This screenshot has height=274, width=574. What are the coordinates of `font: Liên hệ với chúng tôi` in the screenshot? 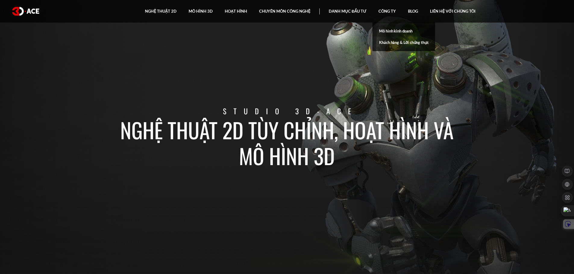 It's located at (452, 11).